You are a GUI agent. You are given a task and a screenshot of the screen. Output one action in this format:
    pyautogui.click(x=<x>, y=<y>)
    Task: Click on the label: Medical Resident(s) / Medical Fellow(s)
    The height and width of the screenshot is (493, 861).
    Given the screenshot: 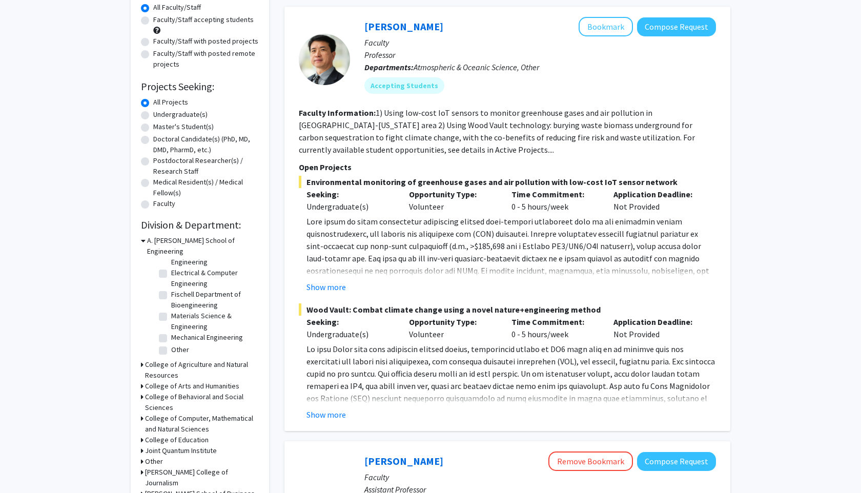 What is the action you would take?
    pyautogui.click(x=206, y=188)
    